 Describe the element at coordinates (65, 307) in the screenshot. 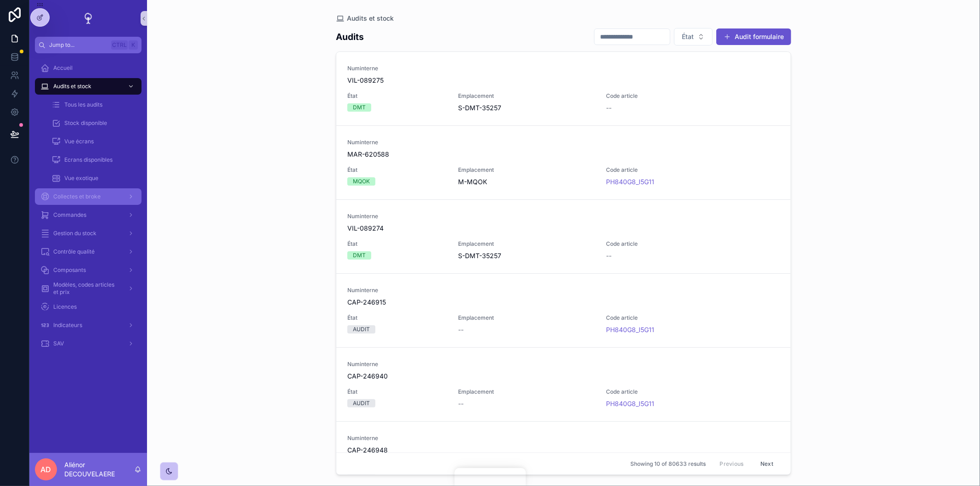

I see `span: Licences` at that location.